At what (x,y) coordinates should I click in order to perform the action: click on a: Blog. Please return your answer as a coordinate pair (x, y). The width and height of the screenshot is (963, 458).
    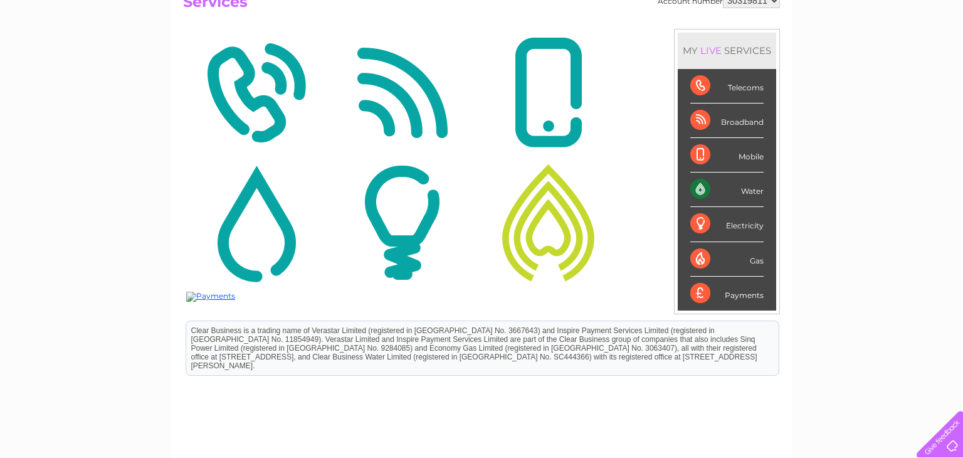
    Looking at the image, I should click on (863, 58).